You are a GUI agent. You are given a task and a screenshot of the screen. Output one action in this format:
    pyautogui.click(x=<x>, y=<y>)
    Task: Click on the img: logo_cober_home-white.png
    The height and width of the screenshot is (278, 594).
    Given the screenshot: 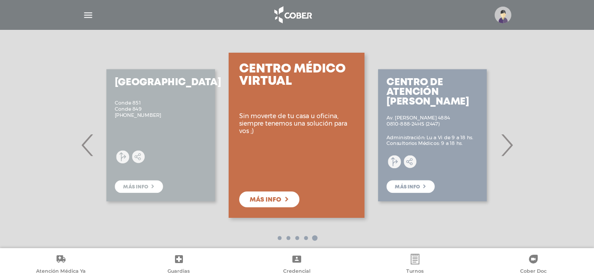 What is the action you would take?
    pyautogui.click(x=292, y=15)
    